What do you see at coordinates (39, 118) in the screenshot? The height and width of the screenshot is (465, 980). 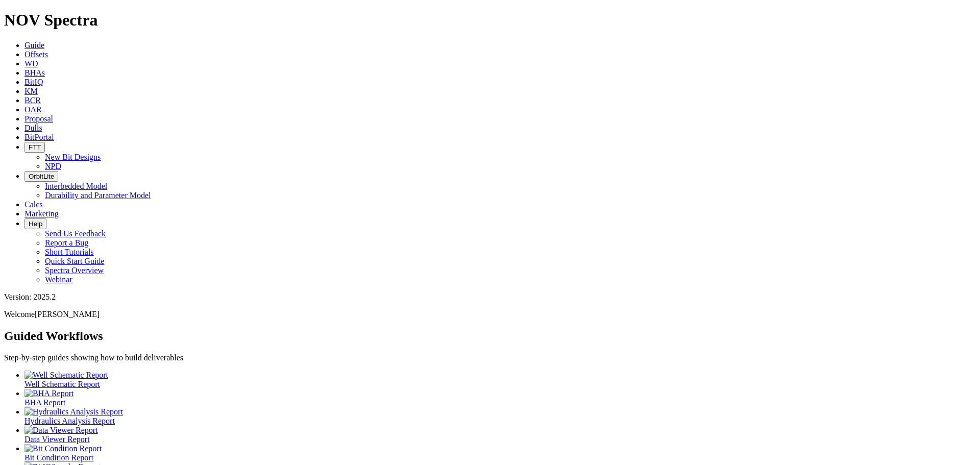 I see `a: Proposal` at bounding box center [39, 118].